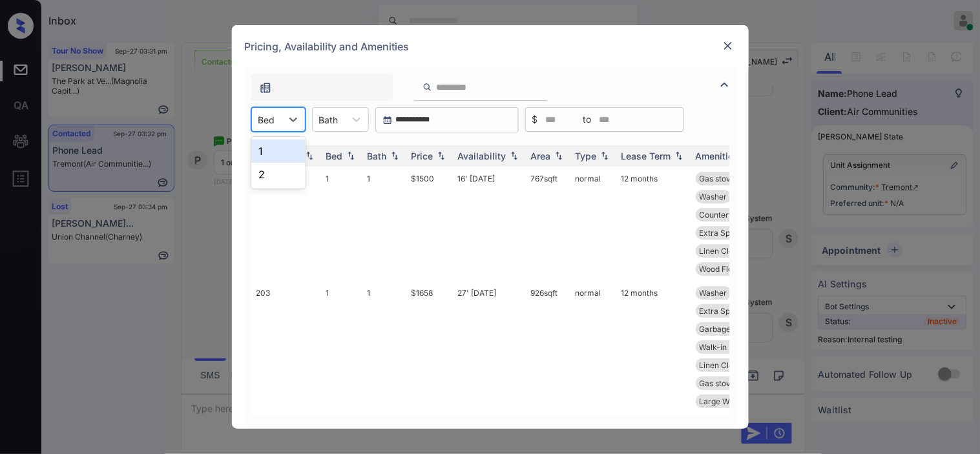 This screenshot has width=980, height=454. Describe the element at coordinates (548, 223) in the screenshot. I see `td: 767 sqft` at that location.